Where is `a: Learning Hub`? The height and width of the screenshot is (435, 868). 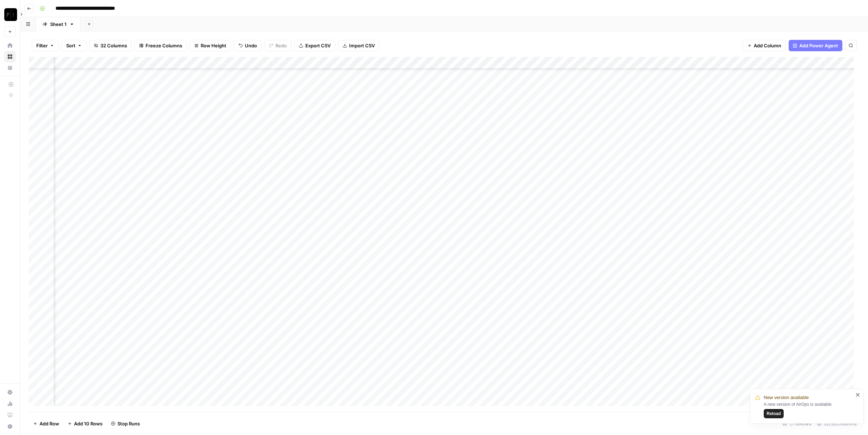 a: Learning Hub is located at coordinates (10, 415).